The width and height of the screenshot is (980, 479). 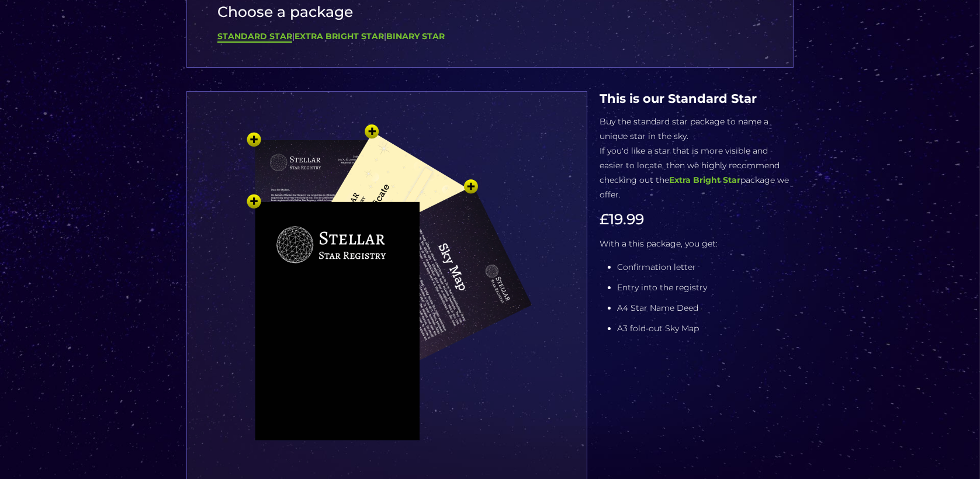 I want to click on a: Binary Star, so click(x=415, y=36).